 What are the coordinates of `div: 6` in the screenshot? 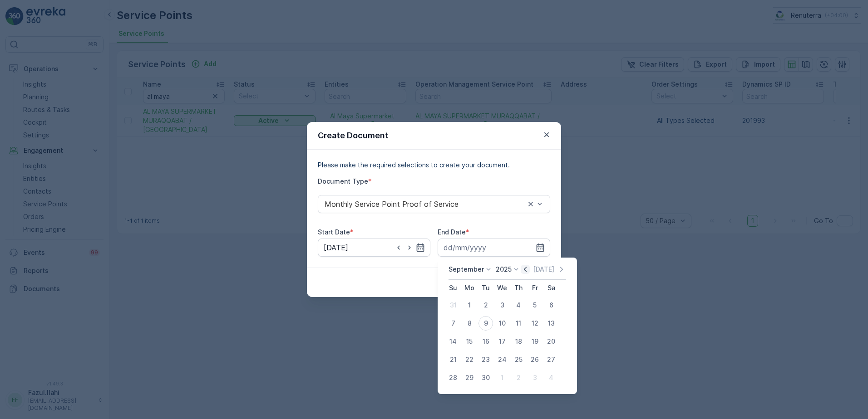 It's located at (551, 305).